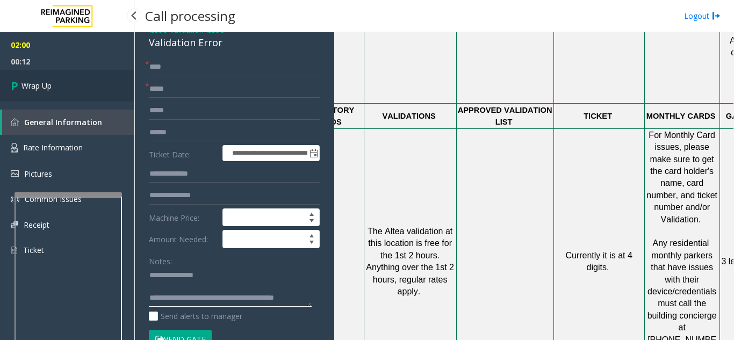 The width and height of the screenshot is (734, 340). What do you see at coordinates (183, 218) in the screenshot?
I see `label: Machine Price:` at bounding box center [183, 218].